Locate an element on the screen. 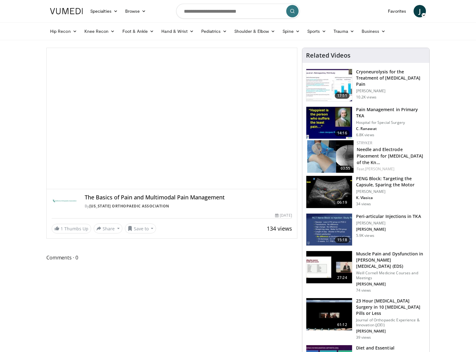 The width and height of the screenshot is (476, 352). img: 4bfd1b67-8ed1-43f8-8765-7db70836d480.150x105_q85_crop-smart_upscale.jpg is located at coordinates (329, 192).